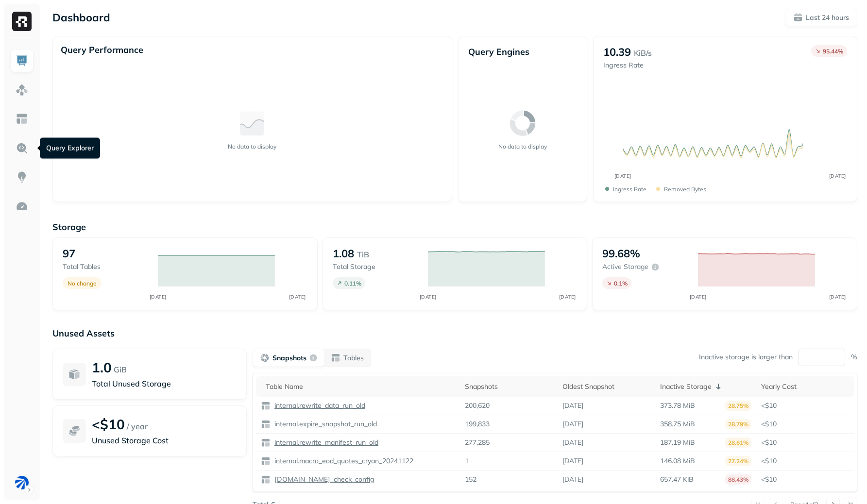  What do you see at coordinates (82, 283) in the screenshot?
I see `p: No change` at bounding box center [82, 283].